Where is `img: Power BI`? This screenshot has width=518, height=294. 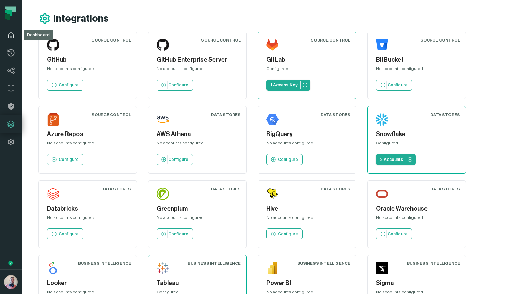 img: Power BI is located at coordinates (273, 268).